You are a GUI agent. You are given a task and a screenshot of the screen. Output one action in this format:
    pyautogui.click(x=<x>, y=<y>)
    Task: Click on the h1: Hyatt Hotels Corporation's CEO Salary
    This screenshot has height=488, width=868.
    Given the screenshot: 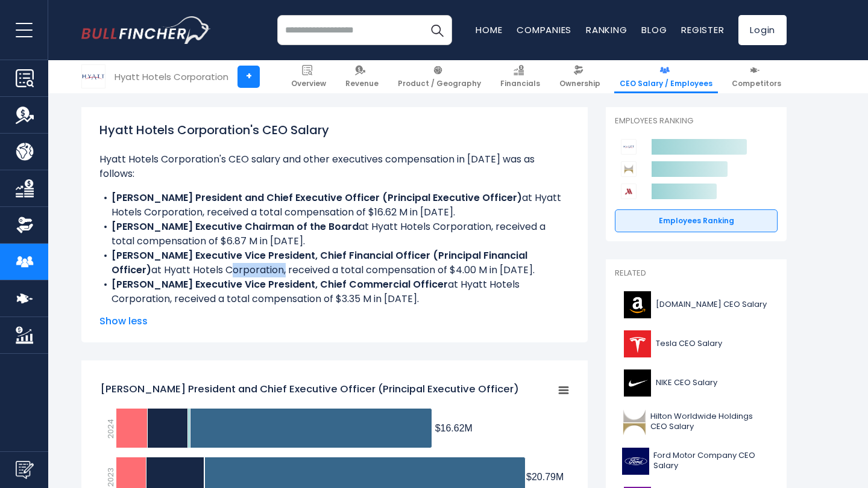 What is the action you would take?
    pyautogui.click(x=334, y=130)
    